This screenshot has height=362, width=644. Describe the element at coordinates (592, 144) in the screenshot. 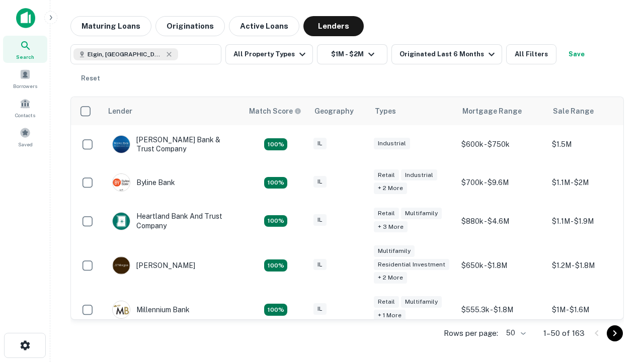

I see `td: $1.5M` at that location.